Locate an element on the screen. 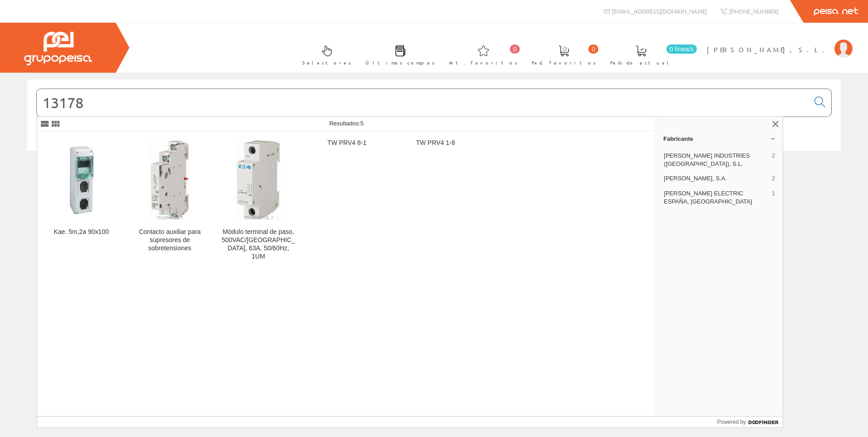 This screenshot has height=437, width=868. a: Módulo terminal de paso, 500VAC/DC, 63A, 50/60Hz, 1UM Módulo terminal de paso, 500VAC/[GEOGRAPHIC... is located at coordinates (258, 201).